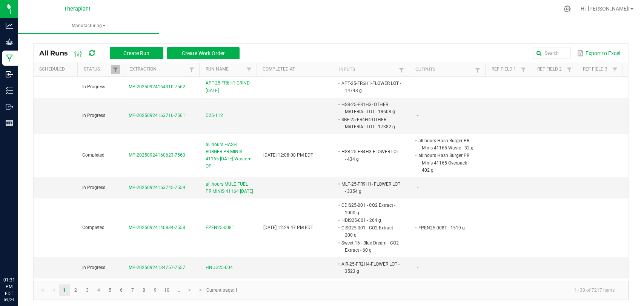  Describe the element at coordinates (158, 69) in the screenshot. I see `a: ExtractionSortable` at that location.